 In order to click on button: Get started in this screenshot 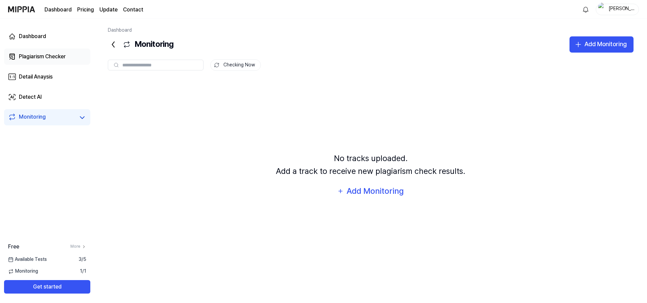, I will do `click(47, 287)`.